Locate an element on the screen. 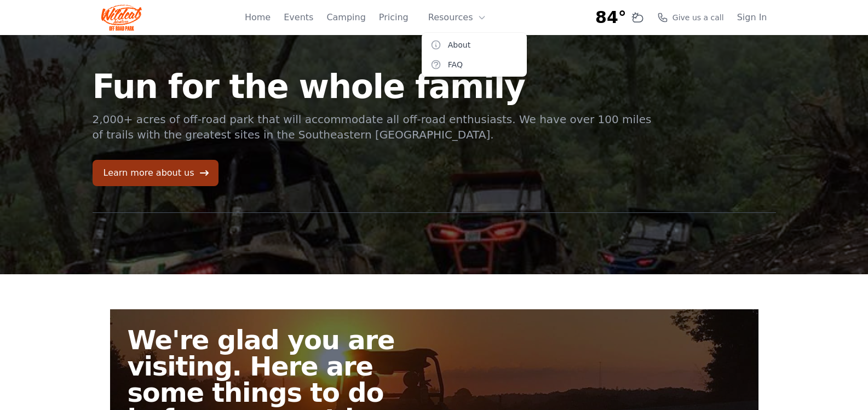 The height and width of the screenshot is (410, 868). p: 2,000+ acres of off-road park that will accommodate all off-road enthusiasts. We have over 100 mi... is located at coordinates (373, 127).